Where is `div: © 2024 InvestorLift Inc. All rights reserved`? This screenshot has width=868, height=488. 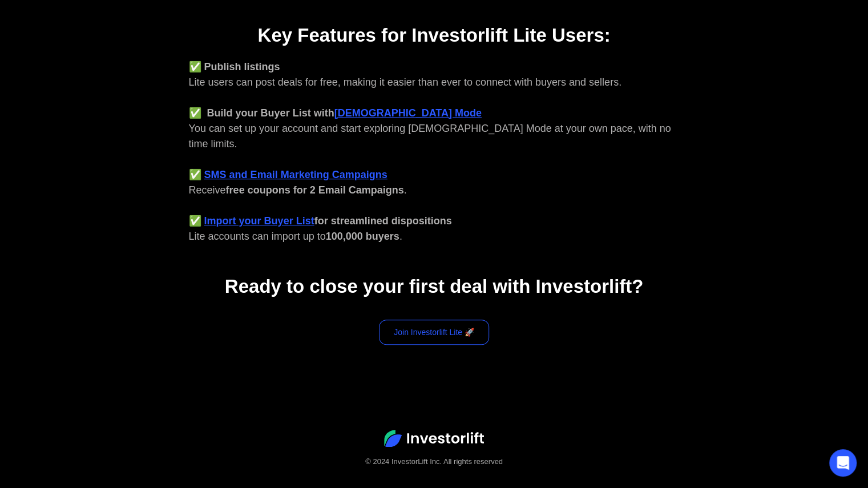
div: © 2024 InvestorLift Inc. All rights reserved is located at coordinates (433, 462).